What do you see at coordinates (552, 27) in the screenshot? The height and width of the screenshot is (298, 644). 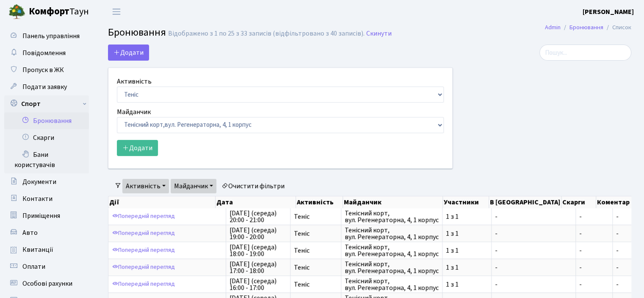 I see `a: Admin` at bounding box center [552, 27].